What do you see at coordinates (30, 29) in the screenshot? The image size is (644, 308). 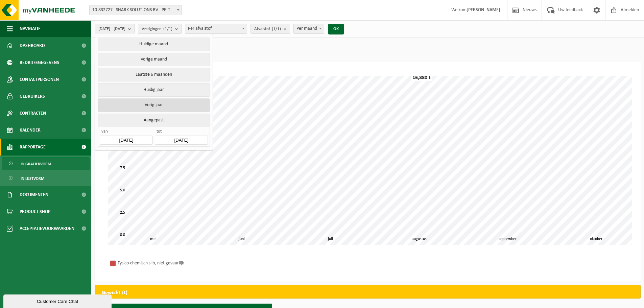 I see `span: Navigatie` at bounding box center [30, 29].